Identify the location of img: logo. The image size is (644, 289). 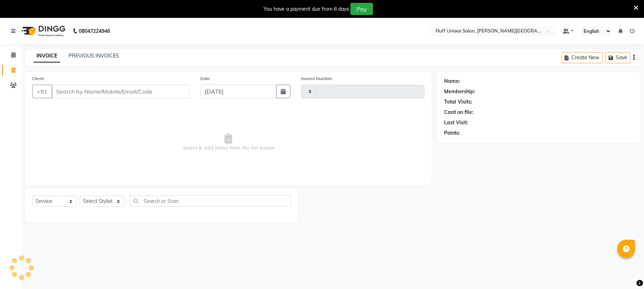
(42, 31).